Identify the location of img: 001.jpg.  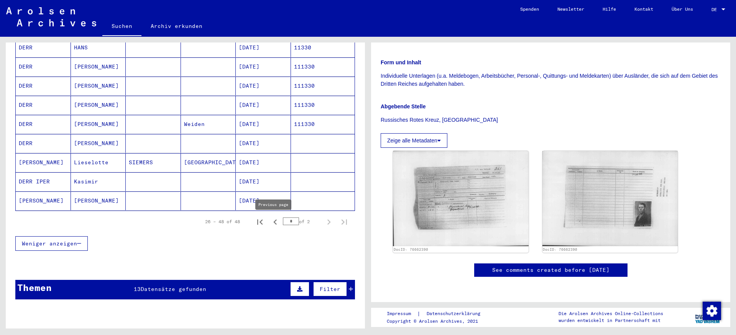
(461, 198).